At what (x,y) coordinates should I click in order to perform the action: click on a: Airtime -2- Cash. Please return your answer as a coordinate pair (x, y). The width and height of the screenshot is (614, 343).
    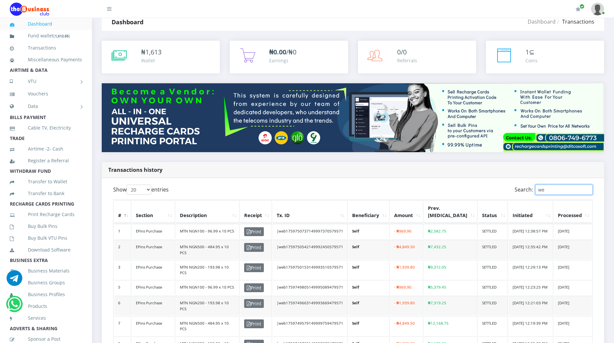
    Looking at the image, I should click on (46, 149).